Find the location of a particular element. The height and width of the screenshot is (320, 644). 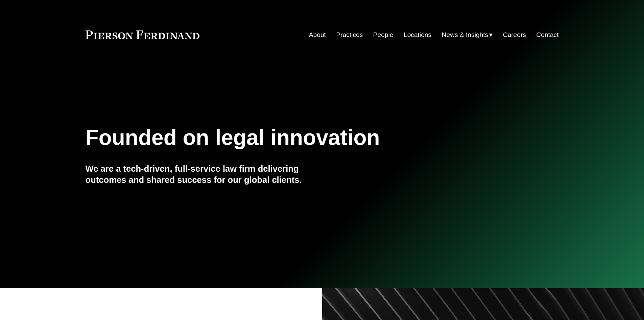

a: Contact is located at coordinates (547, 35).